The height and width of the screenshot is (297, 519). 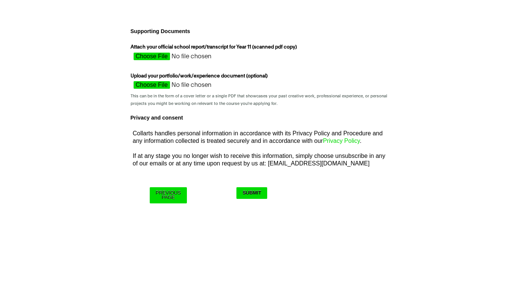 What do you see at coordinates (157, 118) in the screenshot?
I see `b: Privacy and consent` at bounding box center [157, 118].